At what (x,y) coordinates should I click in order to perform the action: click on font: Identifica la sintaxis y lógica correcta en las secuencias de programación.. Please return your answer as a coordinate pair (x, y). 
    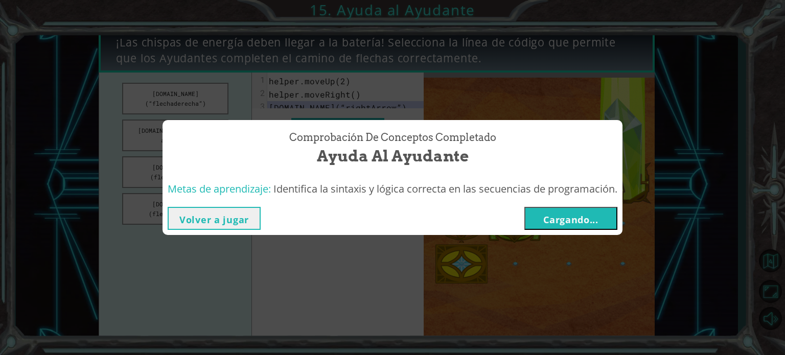
    Looking at the image, I should click on (445, 188).